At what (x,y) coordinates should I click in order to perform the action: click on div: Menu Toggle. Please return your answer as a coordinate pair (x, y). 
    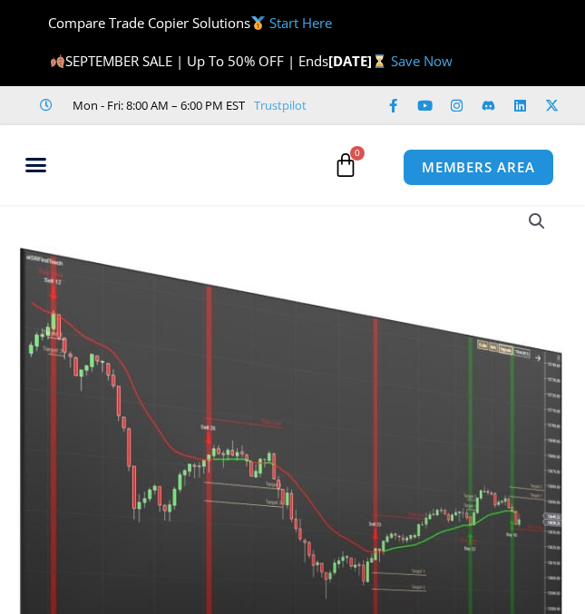
    Looking at the image, I should click on (35, 165).